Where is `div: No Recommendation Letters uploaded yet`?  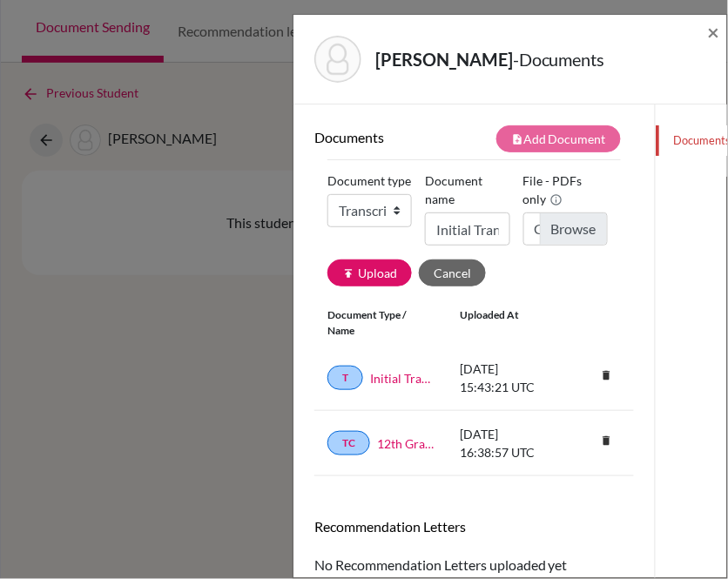
div: No Recommendation Letters uploaded yet is located at coordinates (473, 546).